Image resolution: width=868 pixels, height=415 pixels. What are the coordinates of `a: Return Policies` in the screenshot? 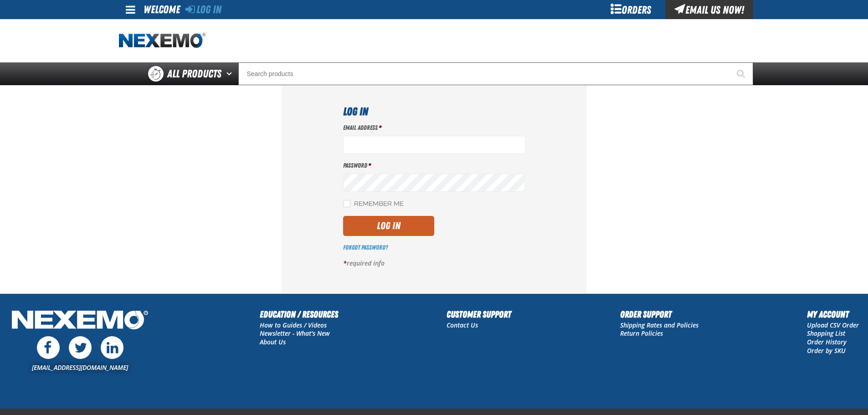 It's located at (642, 333).